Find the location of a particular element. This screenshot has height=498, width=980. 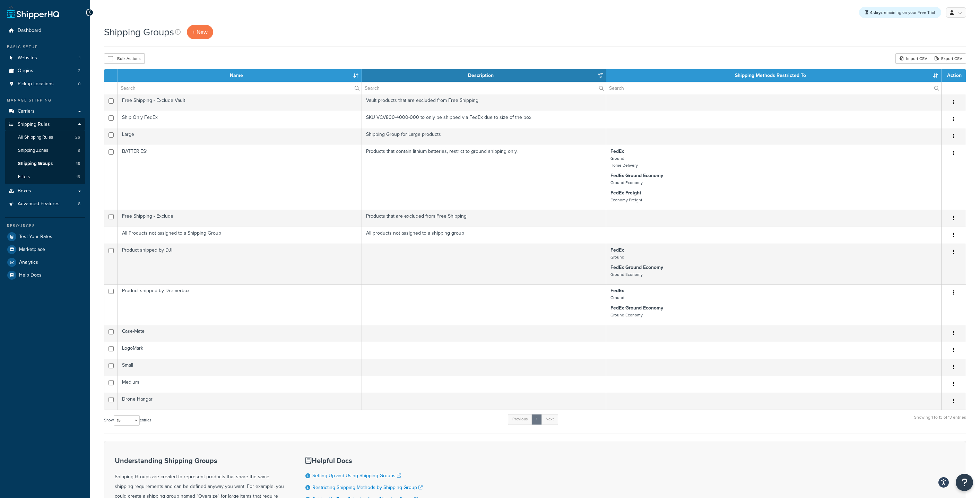

span: Test Your Rates is located at coordinates (36, 237).